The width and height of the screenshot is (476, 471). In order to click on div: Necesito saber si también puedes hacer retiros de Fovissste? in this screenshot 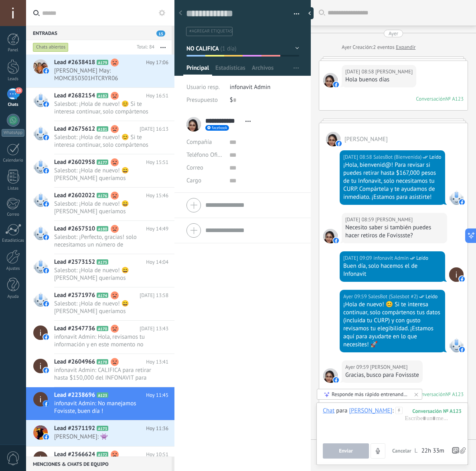, I will do `click(394, 232)`.